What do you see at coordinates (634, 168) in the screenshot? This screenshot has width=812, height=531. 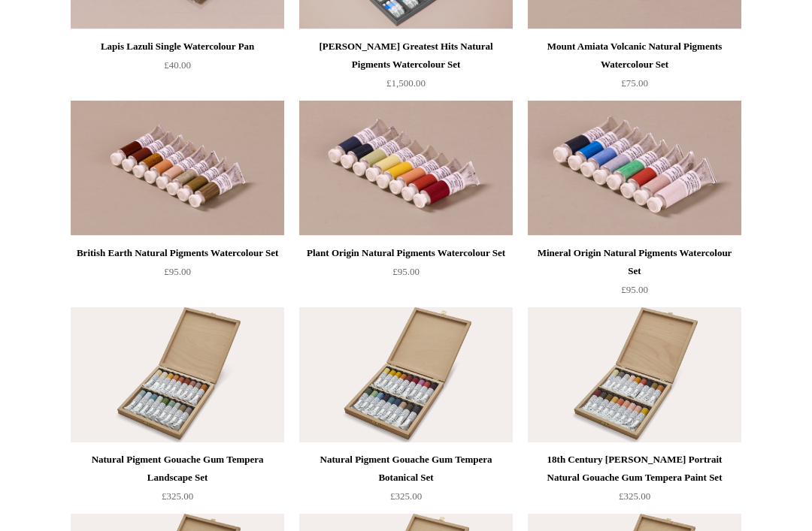 I see `img: Mineral Origin Natural Pigments Watercolour Set` at bounding box center [634, 168].